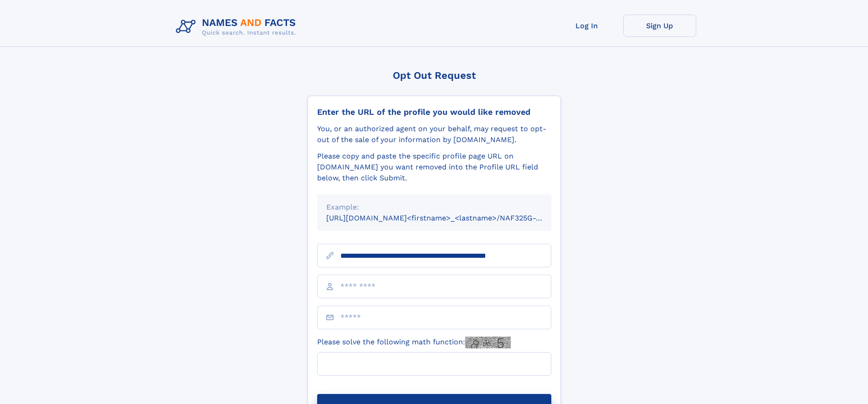 The image size is (868, 404). Describe the element at coordinates (660, 25) in the screenshot. I see `a: Sign Up` at that location.